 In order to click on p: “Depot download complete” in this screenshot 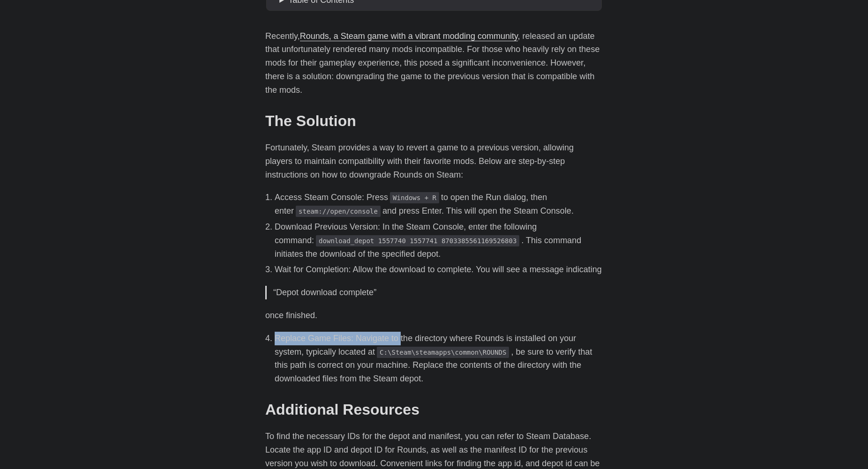, I will do `click(434, 293)`.